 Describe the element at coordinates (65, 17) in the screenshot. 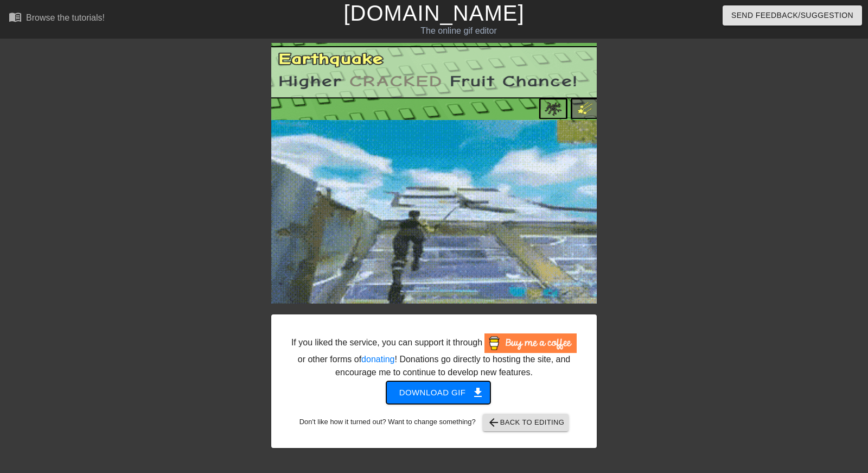

I see `div: Browse the tutorials!` at that location.